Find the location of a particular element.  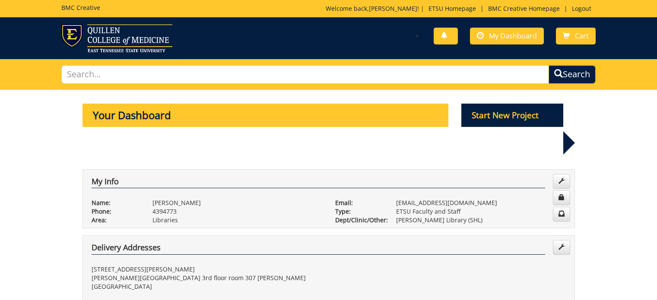

a: Logout is located at coordinates (581, 8).